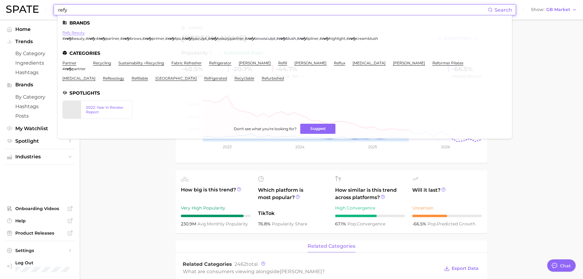 The width and height of the screenshot is (583, 279). What do you see at coordinates (538, 9) in the screenshot?
I see `span: Show` at bounding box center [538, 9].